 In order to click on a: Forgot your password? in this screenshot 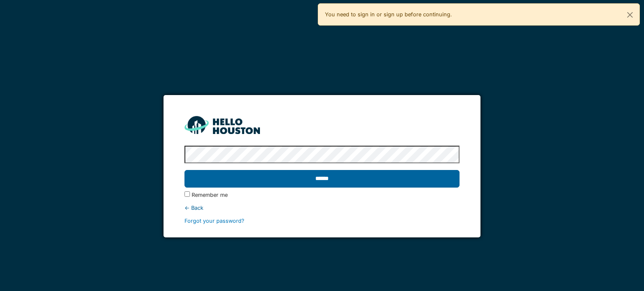, I will do `click(214, 221)`.